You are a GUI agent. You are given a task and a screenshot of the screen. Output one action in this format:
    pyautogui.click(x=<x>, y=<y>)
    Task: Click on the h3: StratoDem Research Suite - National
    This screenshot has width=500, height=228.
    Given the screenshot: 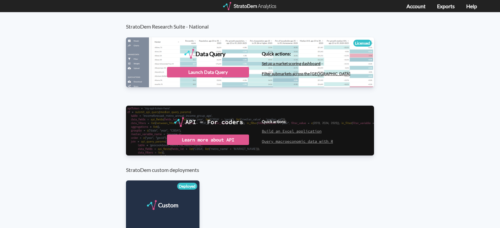 What is the action you would take?
    pyautogui.click(x=253, y=21)
    